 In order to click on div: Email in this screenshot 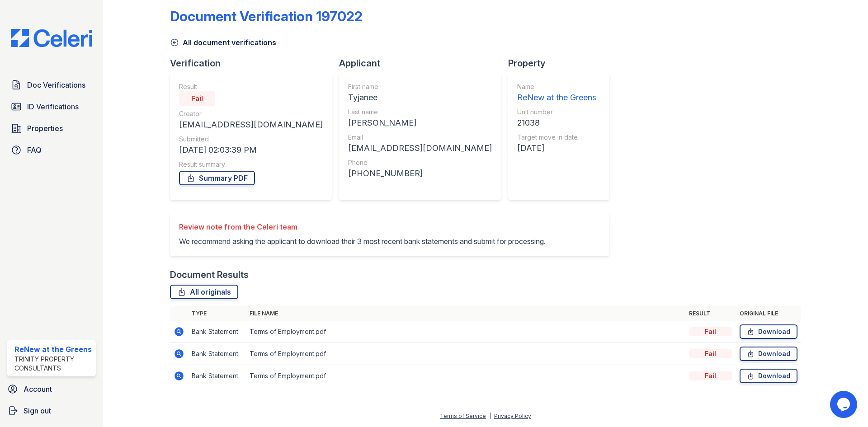, I will do `click(420, 137)`.